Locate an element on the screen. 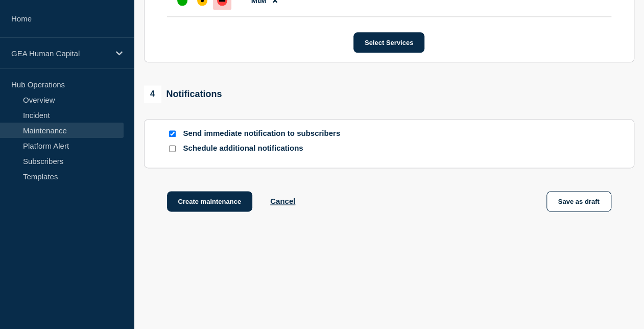  button: Save as draft is located at coordinates (578, 201).